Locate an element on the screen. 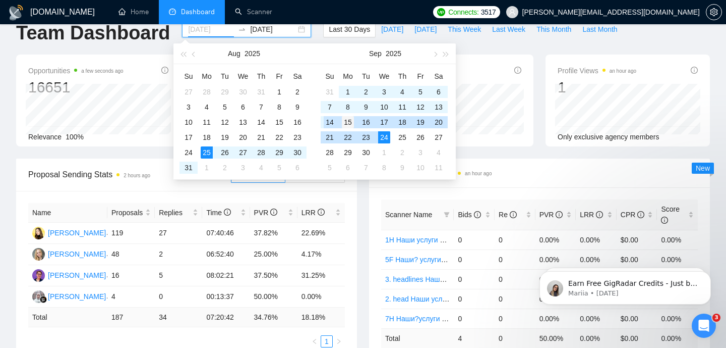 The image size is (726, 348). span: Profile Views is located at coordinates (597, 71).